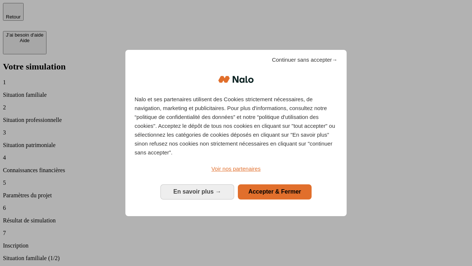 The height and width of the screenshot is (266, 472). Describe the element at coordinates (197, 191) in the screenshot. I see `span: En savoir plus →` at that location.